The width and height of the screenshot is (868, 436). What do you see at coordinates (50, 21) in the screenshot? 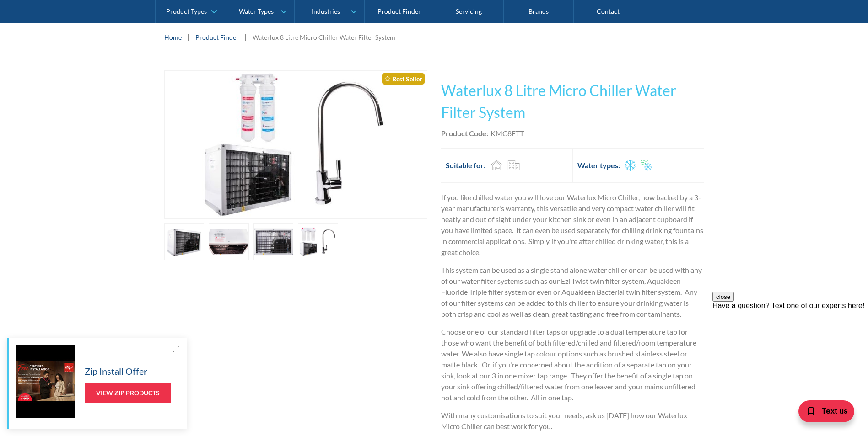
I see `button: Select to open the chat widget` at bounding box center [50, 21].